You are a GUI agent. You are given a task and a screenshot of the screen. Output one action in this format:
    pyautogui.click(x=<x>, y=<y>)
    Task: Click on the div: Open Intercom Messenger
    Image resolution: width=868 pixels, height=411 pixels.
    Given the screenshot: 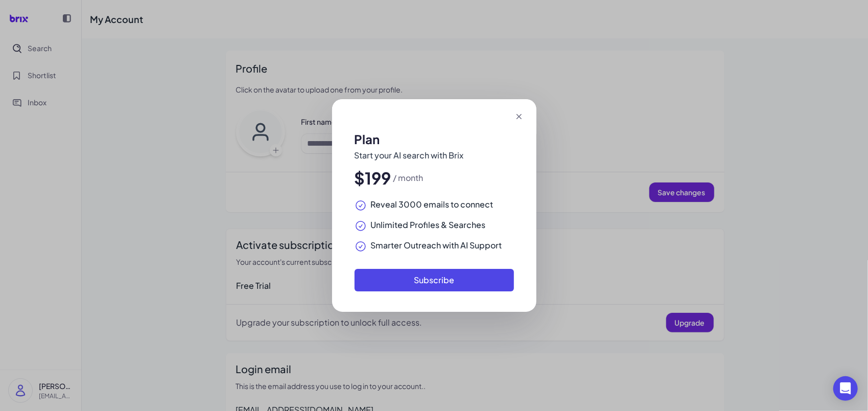 What is the action you would take?
    pyautogui.click(x=845, y=388)
    